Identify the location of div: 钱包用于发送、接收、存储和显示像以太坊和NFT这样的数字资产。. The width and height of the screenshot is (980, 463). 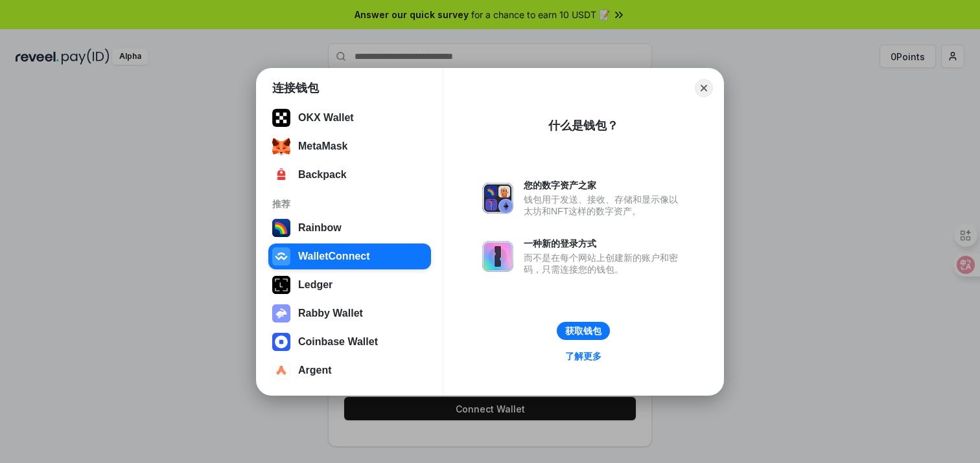
(604, 206).